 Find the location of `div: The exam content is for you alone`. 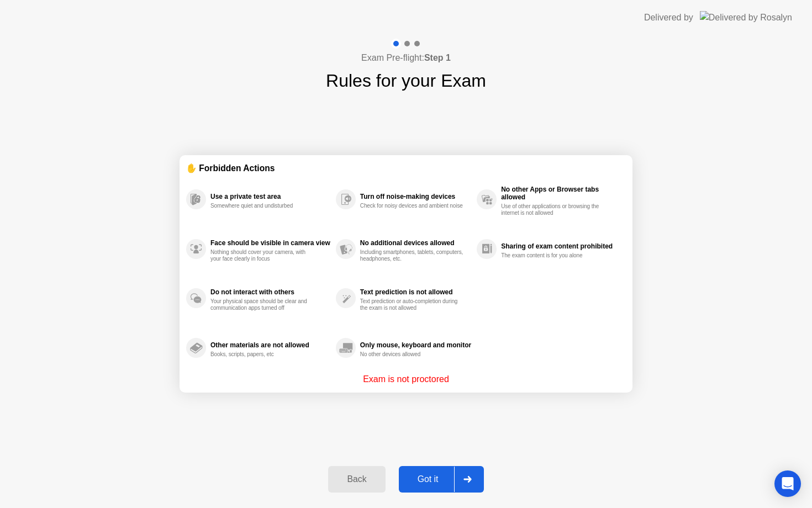

div: The exam content is for you alone is located at coordinates (553, 256).